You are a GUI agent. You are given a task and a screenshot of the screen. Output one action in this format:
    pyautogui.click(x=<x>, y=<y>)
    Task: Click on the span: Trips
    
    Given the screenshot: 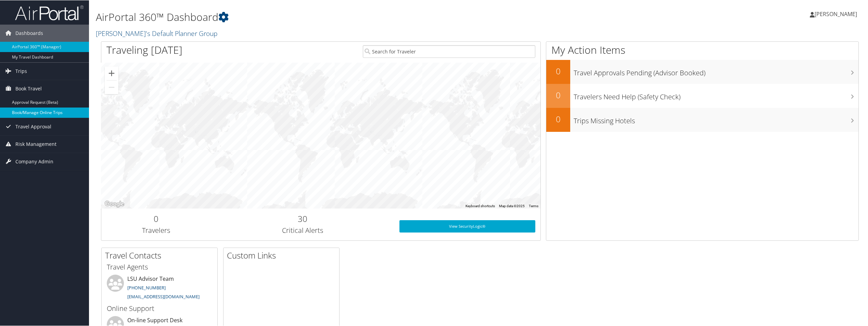 What is the action you would take?
    pyautogui.click(x=21, y=71)
    